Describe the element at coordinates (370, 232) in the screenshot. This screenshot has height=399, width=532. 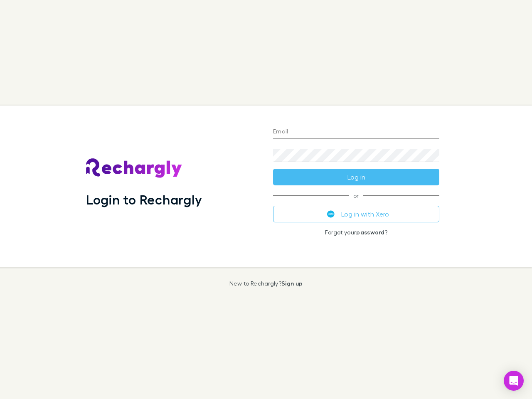
I see `a: password` at that location.